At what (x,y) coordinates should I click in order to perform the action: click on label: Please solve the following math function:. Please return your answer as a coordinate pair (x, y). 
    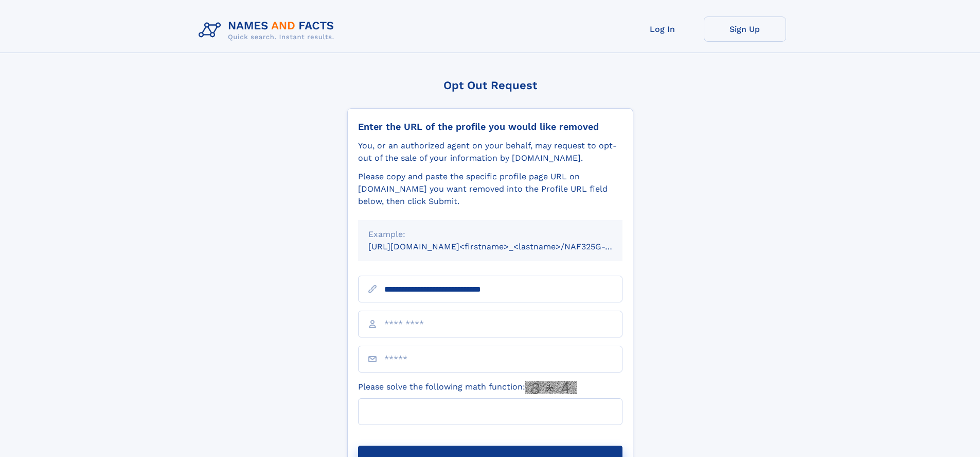
    Looking at the image, I should click on (467, 387).